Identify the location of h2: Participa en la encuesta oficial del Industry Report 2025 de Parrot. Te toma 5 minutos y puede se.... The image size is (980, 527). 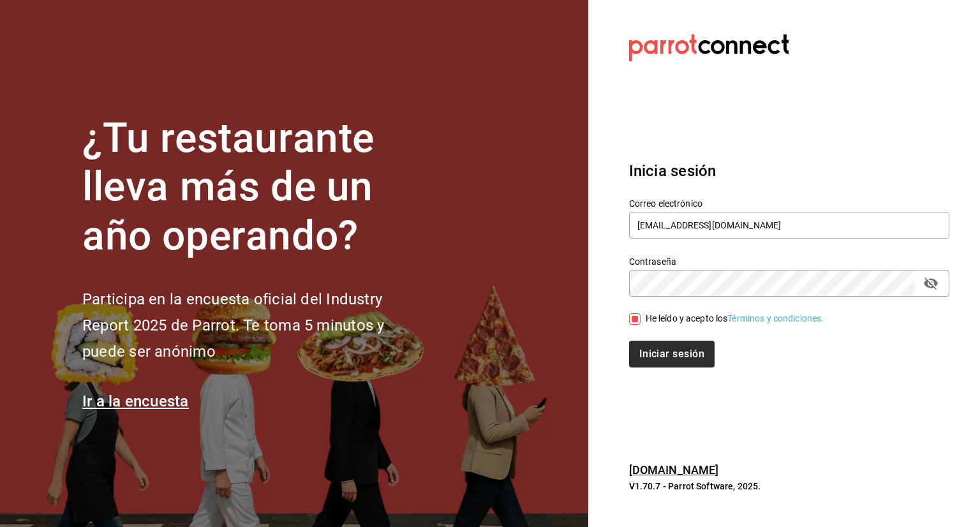
(254, 325).